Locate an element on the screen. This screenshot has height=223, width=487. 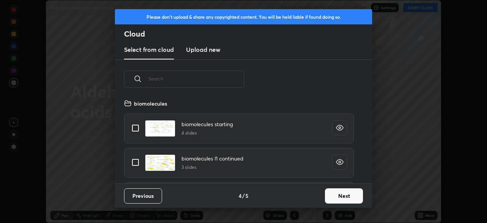
h4: biomolecules is located at coordinates (150, 103).